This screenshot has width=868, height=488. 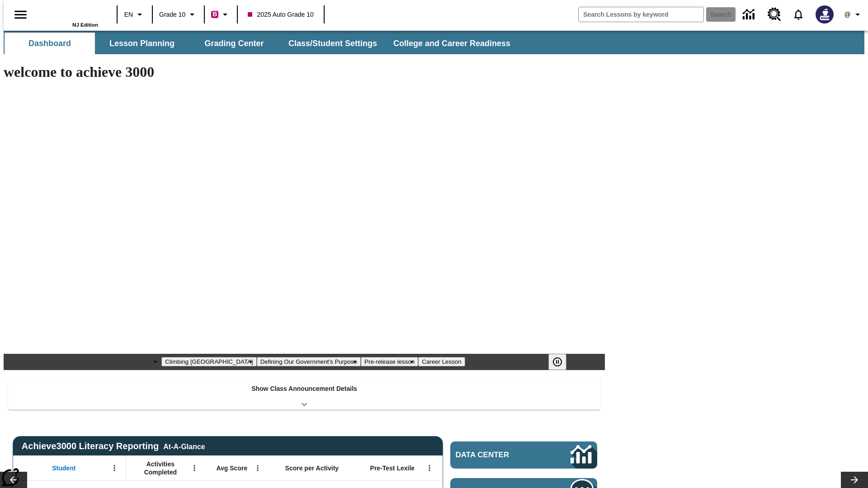 I want to click on button: College and Career Readiness, so click(x=452, y=43).